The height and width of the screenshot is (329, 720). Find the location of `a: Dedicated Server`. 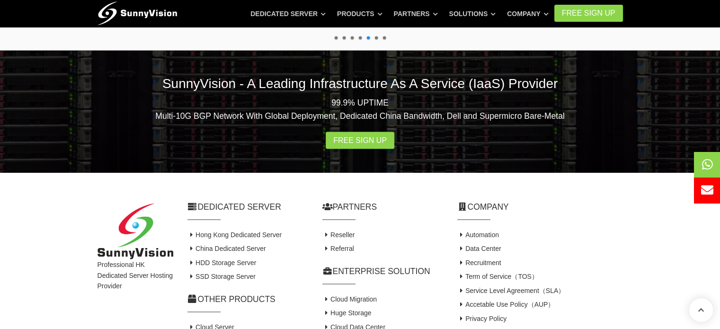

a: Dedicated Server is located at coordinates (288, 14).